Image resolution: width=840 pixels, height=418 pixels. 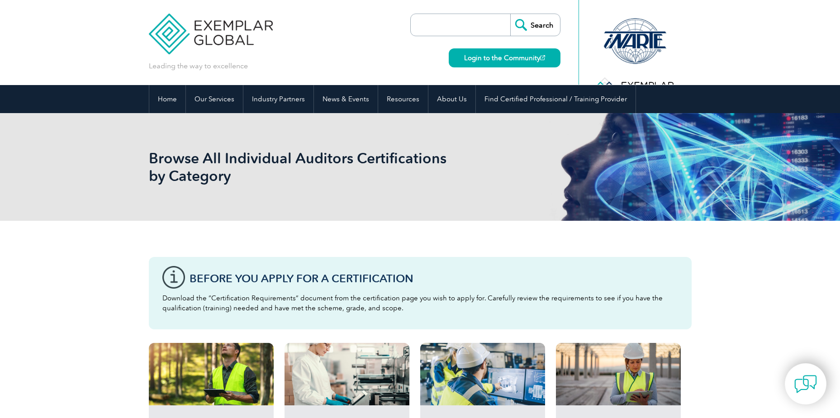 I want to click on p: Download the “Certification Requirements” document from the certification page you wish to apply ..., so click(x=420, y=303).